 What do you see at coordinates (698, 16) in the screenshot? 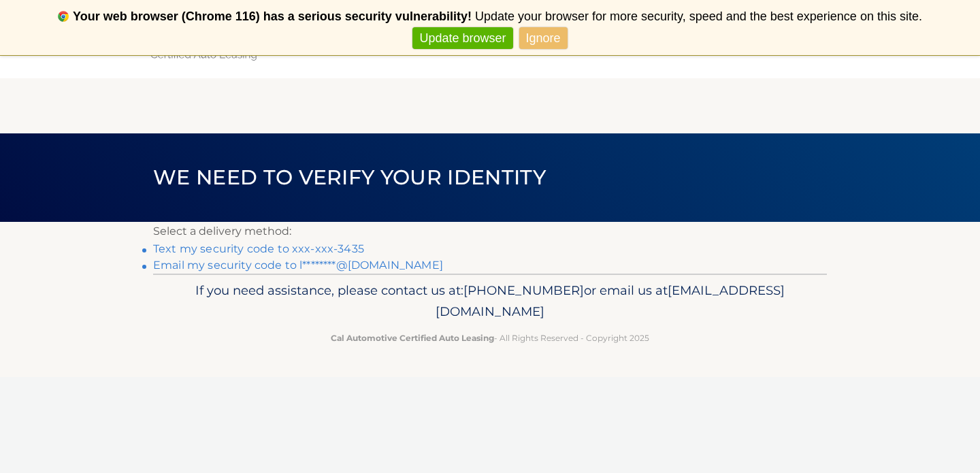
I see `span: Update your browser for more security, speed and the best experience on this site.` at bounding box center [698, 16].